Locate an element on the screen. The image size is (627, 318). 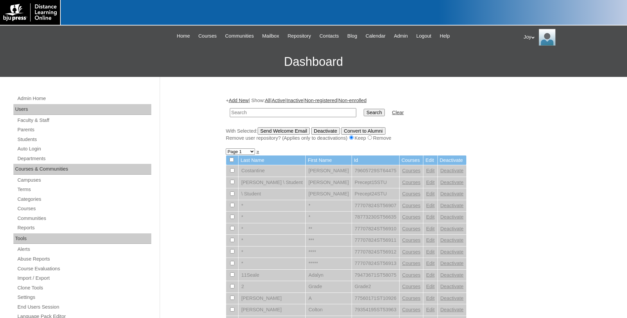
input: Convert to Alumni is located at coordinates (363, 131).